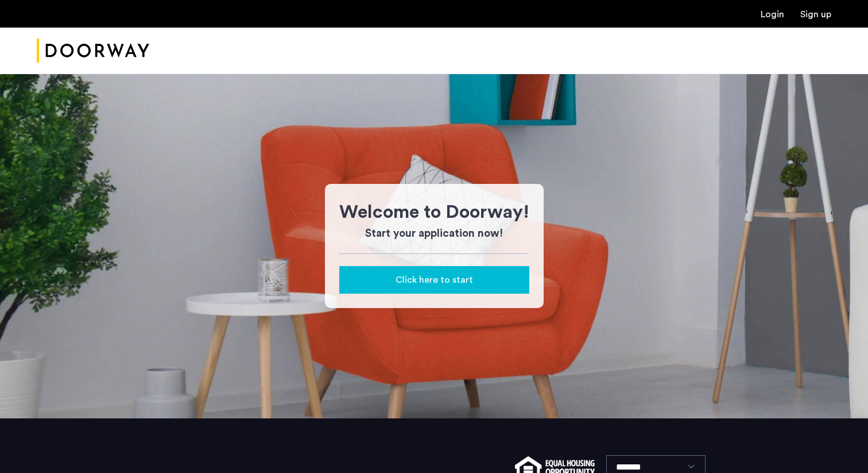  I want to click on span: Click here to start, so click(434, 280).